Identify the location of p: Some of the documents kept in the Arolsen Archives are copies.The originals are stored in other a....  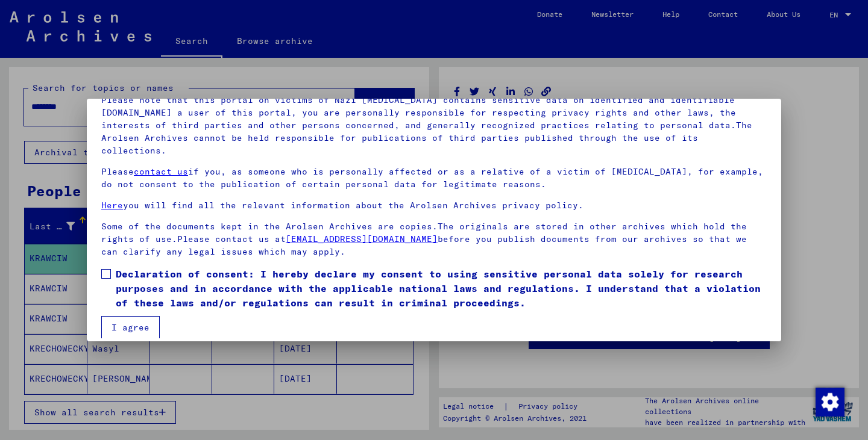
(434, 239).